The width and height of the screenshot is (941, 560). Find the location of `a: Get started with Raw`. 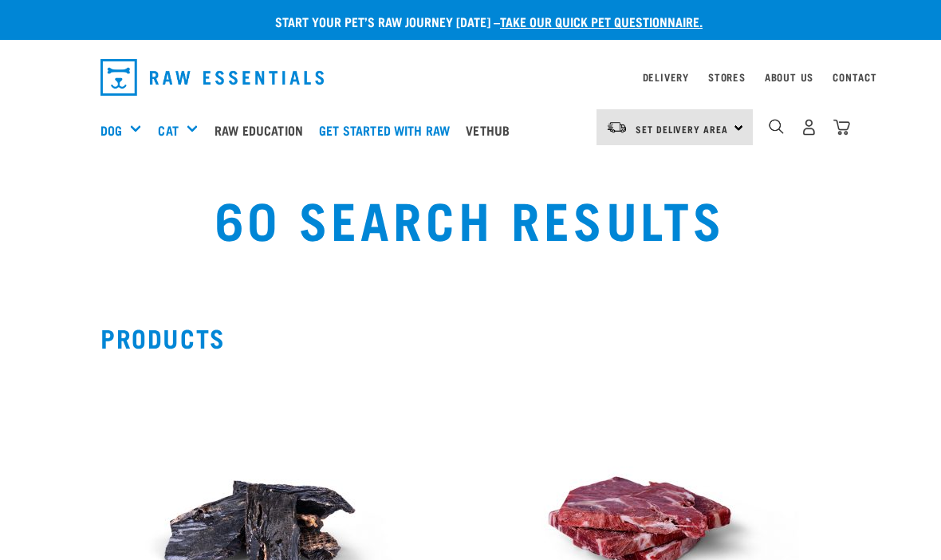

a: Get started with Raw is located at coordinates (388, 130).